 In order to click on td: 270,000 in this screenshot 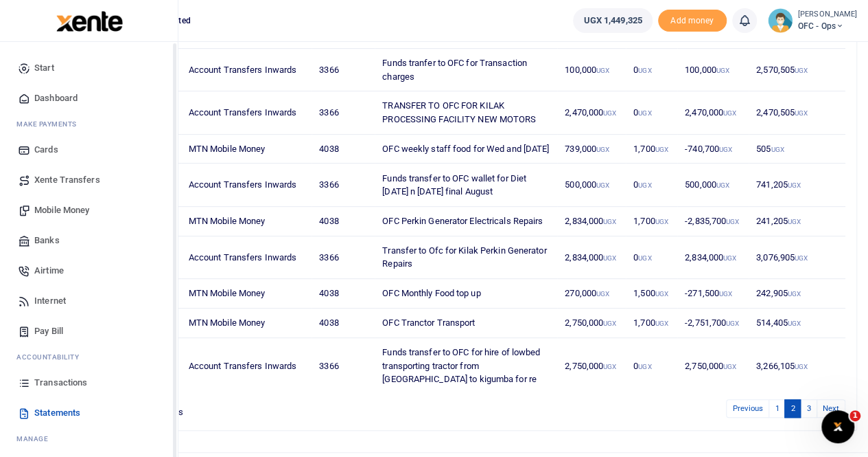, I will do `click(591, 293)`.